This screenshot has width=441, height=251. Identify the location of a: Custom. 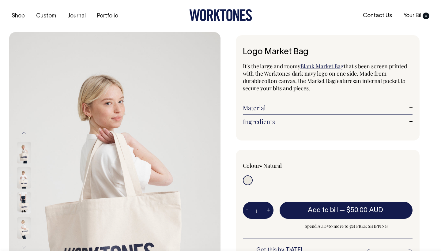
(46, 16).